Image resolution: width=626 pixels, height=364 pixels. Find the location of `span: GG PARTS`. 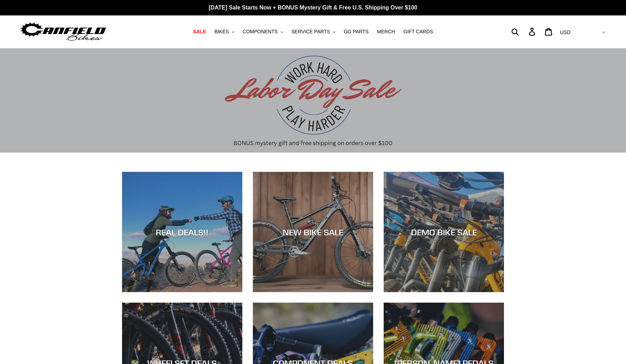

span: GG PARTS is located at coordinates (356, 31).